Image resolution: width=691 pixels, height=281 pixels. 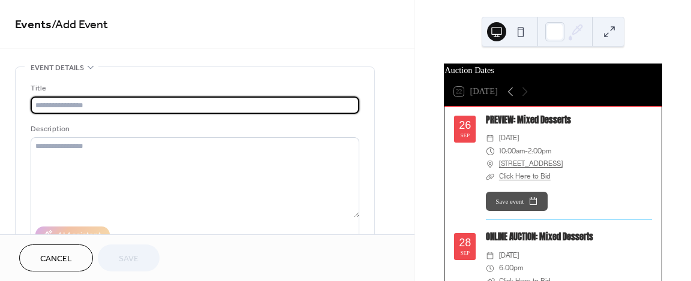 What do you see at coordinates (517, 202) in the screenshot?
I see `button: Save event` at bounding box center [517, 202].